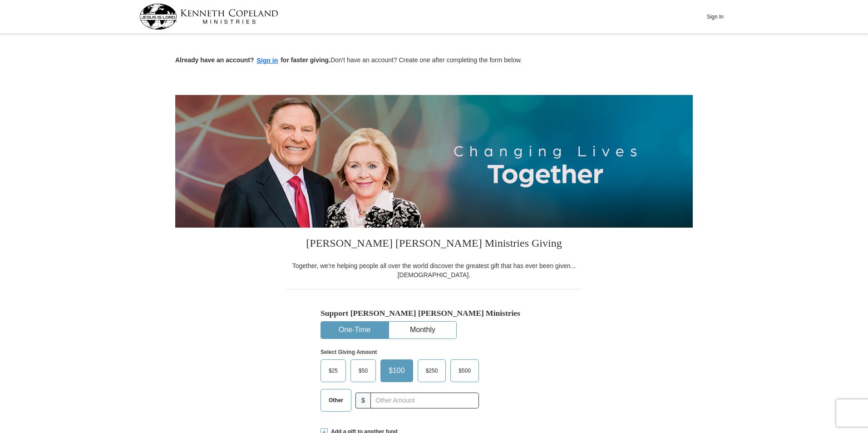  What do you see at coordinates (268, 60) in the screenshot?
I see `button: Sign in` at bounding box center [268, 60].